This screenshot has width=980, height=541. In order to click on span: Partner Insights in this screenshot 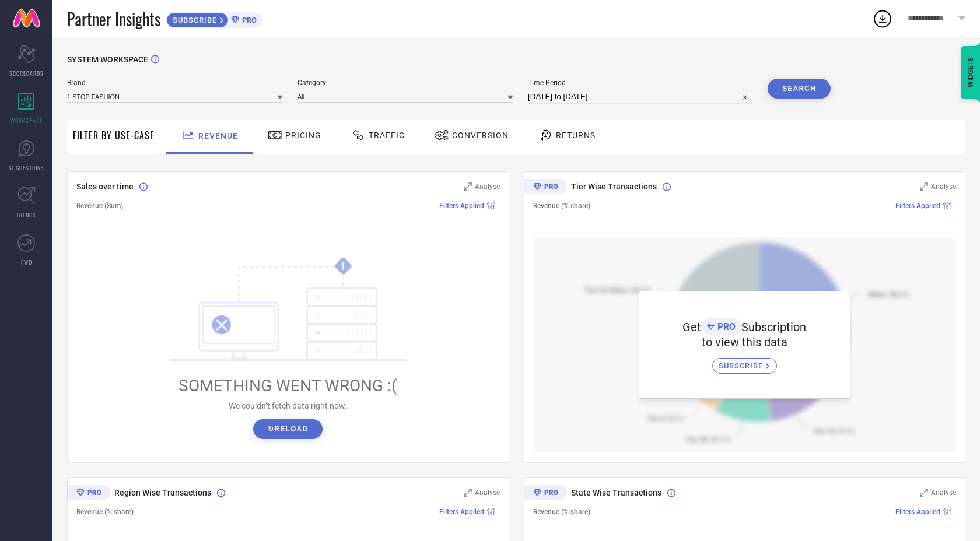, I will do `click(114, 19)`.